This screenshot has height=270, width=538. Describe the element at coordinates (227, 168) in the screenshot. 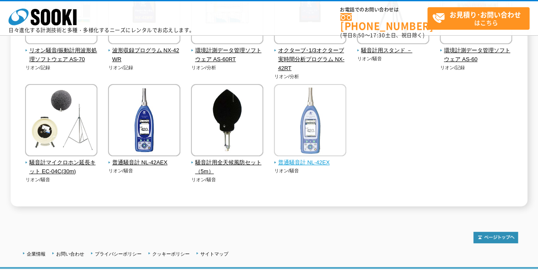

I see `span: 騒音計用全天候風防セット （5m）` at that location.